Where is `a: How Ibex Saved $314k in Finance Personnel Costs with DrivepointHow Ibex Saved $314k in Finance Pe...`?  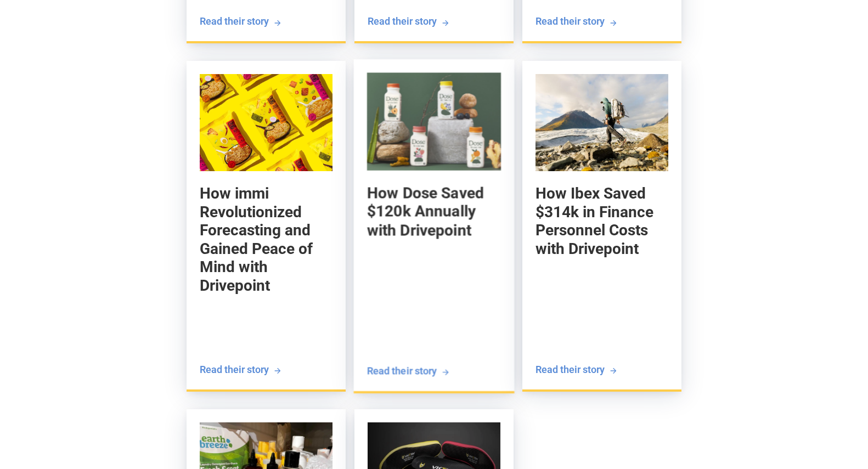 a: How Ibex Saved $314k in Finance Personnel Costs with DrivepointHow Ibex Saved $314k in Finance Pe... is located at coordinates (602, 226).